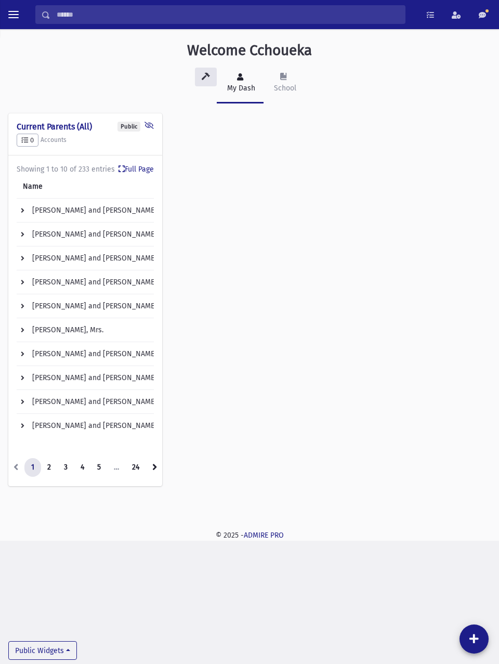 Image resolution: width=499 pixels, height=664 pixels. Describe the element at coordinates (250, 535) in the screenshot. I see `div: © 2025 -` at that location.